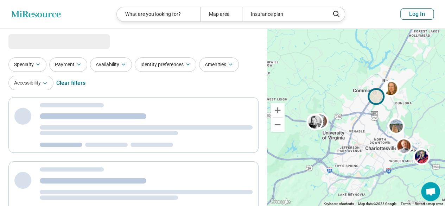  I want to click on button: Zoom in, so click(278, 110).